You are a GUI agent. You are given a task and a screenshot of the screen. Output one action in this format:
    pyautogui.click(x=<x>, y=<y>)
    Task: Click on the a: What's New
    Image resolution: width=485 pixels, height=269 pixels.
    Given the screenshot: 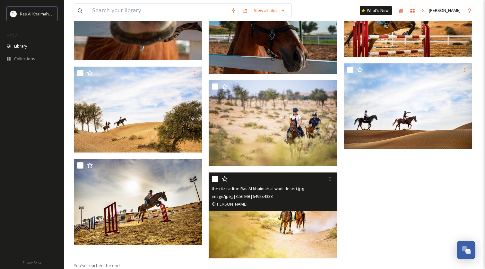 What is the action you would take?
    pyautogui.click(x=376, y=11)
    